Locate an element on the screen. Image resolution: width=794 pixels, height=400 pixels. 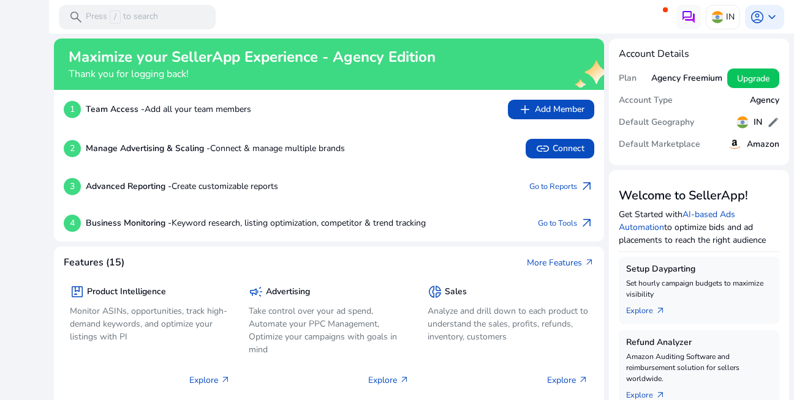
p: Amazon Auditing Software and reimbursement solution for sellers worldwide. is located at coordinates (699, 368).